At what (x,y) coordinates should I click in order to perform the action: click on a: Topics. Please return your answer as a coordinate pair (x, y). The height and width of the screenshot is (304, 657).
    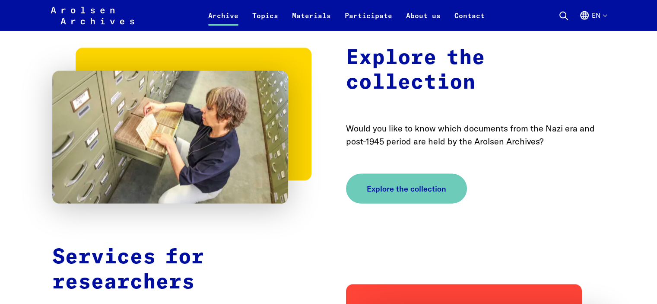
    Looking at the image, I should click on (265, 21).